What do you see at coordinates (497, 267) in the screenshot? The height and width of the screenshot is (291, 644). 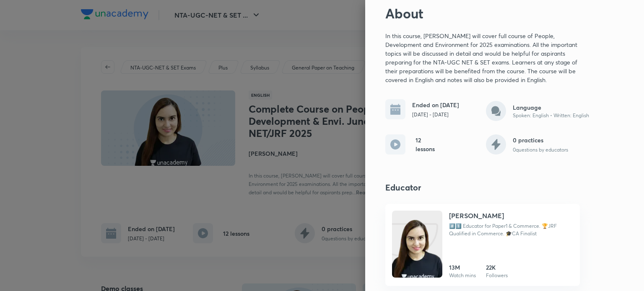 I see `h6: 22K` at bounding box center [497, 267].